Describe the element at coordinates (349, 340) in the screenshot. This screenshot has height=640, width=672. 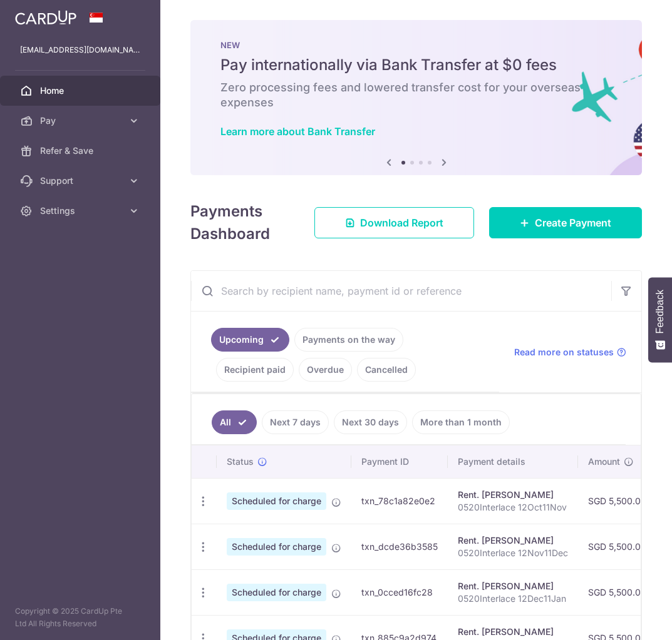
I see `a: Payments on the way` at that location.